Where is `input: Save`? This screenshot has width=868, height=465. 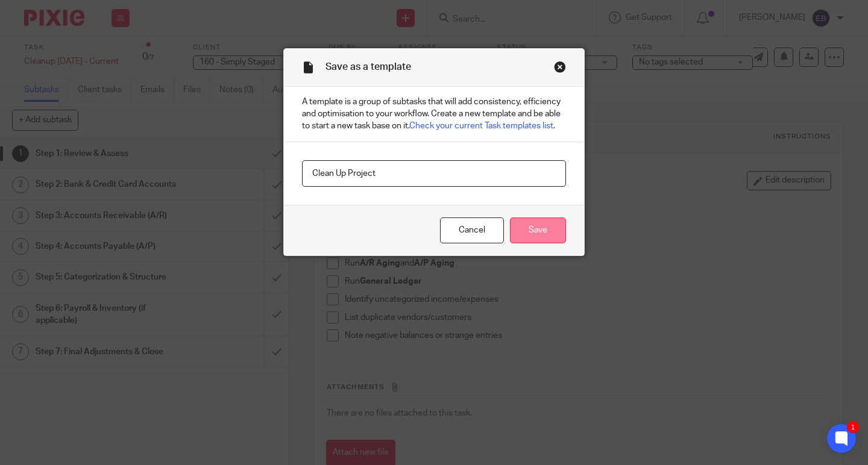 input: Save is located at coordinates (538, 230).